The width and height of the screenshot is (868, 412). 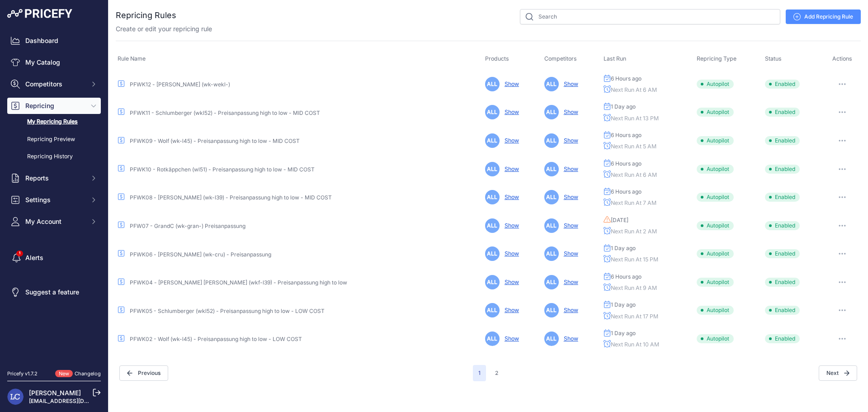 I want to click on span: Products, so click(x=497, y=58).